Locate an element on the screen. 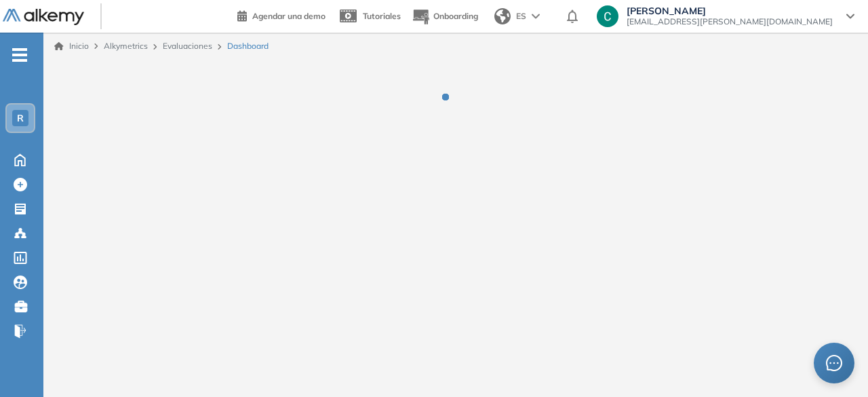 This screenshot has width=868, height=397. a: Evaluaciones is located at coordinates (187, 45).